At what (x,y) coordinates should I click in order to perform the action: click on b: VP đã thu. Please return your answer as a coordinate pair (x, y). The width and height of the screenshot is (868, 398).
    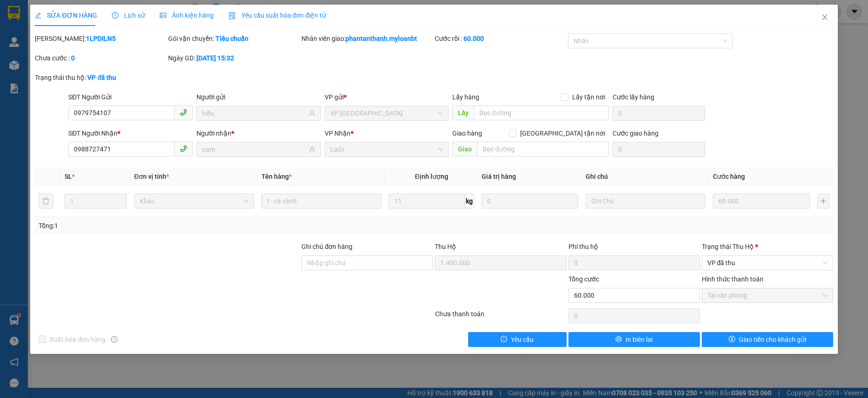
    Looking at the image, I should click on (102, 78).